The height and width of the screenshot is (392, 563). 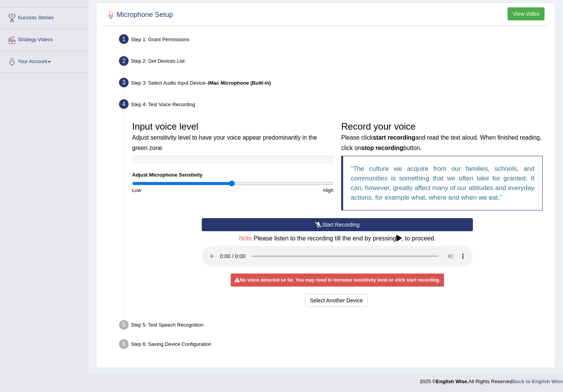 I want to click on label: Adjust Microphone Senstivity, so click(x=167, y=175).